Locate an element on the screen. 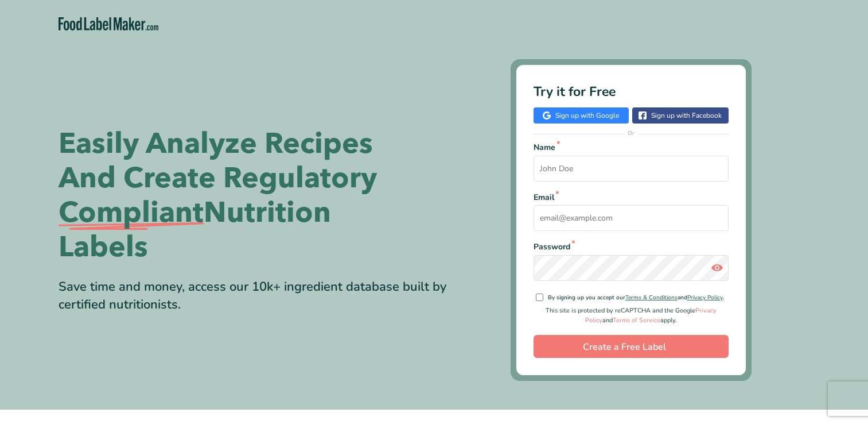  input: Name* is located at coordinates (631, 168).